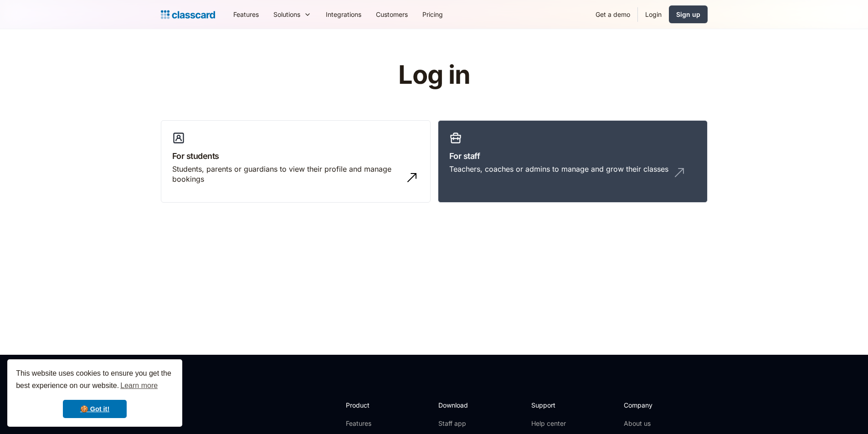 The width and height of the screenshot is (868, 434). I want to click on a: Customers, so click(392, 14).